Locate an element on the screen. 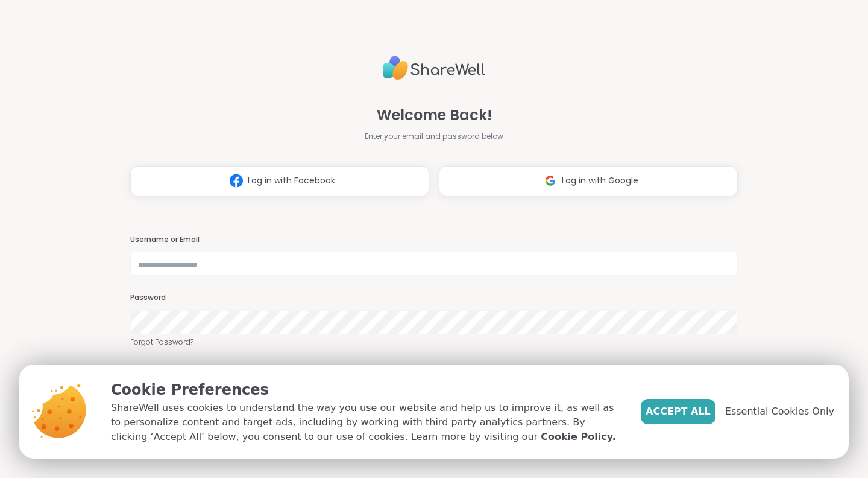  span: Log in with Google is located at coordinates (600, 180).